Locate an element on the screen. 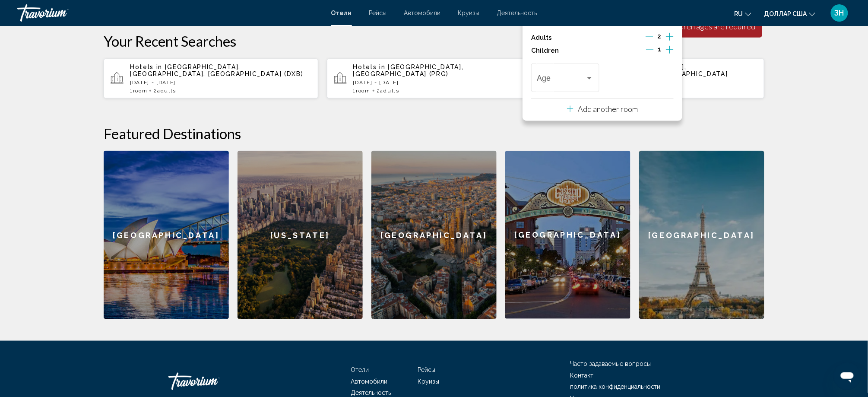 This screenshot has width=868, height=397. font: политика конфиденциальности is located at coordinates (615, 387).